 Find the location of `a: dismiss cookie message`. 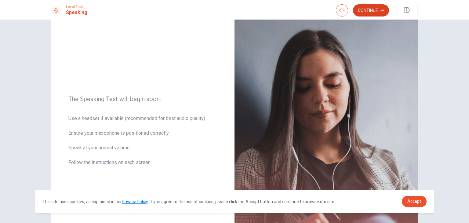

a: dismiss cookie message is located at coordinates (414, 201).